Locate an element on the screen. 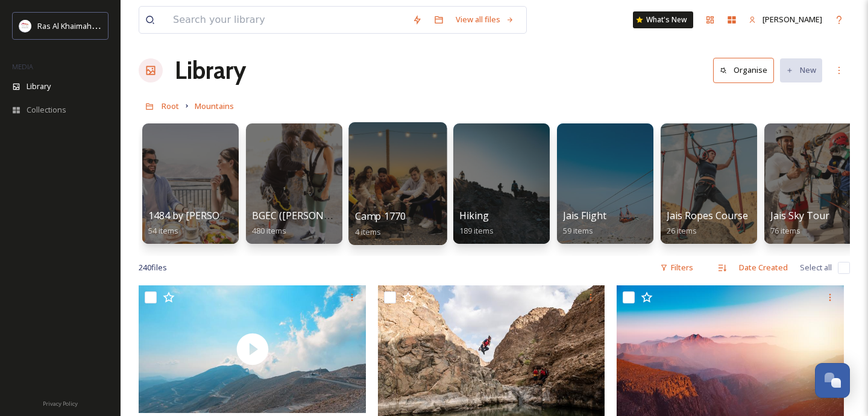 This screenshot has width=868, height=416. span: Library is located at coordinates (39, 86).